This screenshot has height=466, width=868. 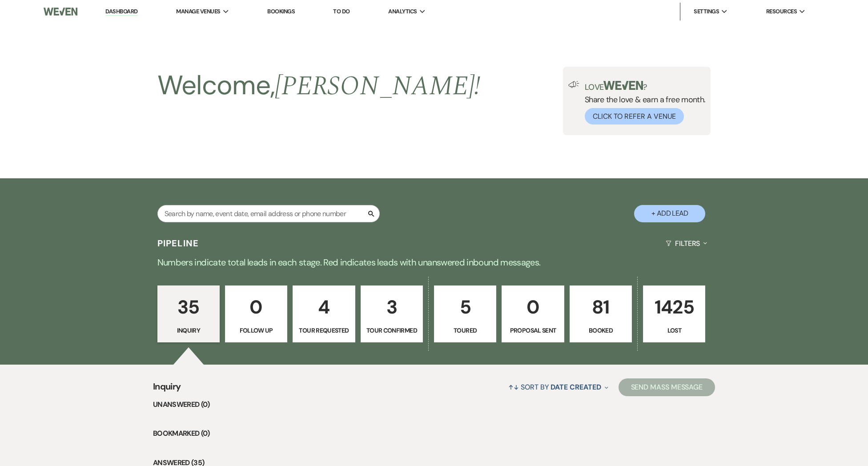 What do you see at coordinates (319, 86) in the screenshot?
I see `h2: Welcome,` at bounding box center [319, 86].